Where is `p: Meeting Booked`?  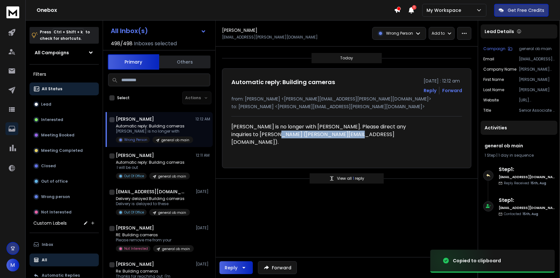 p: Meeting Booked is located at coordinates (58, 135).